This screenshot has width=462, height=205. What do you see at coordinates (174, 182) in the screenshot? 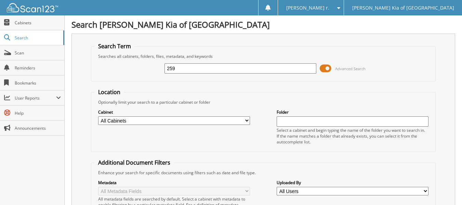
I see `label: Metadata` at bounding box center [174, 182].